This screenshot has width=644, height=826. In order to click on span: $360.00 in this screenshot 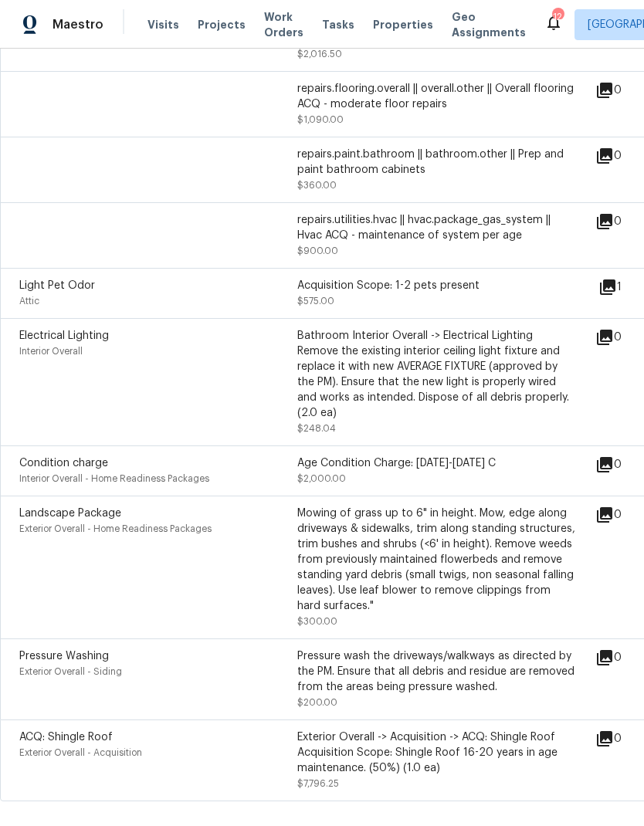, I will do `click(316, 185)`.